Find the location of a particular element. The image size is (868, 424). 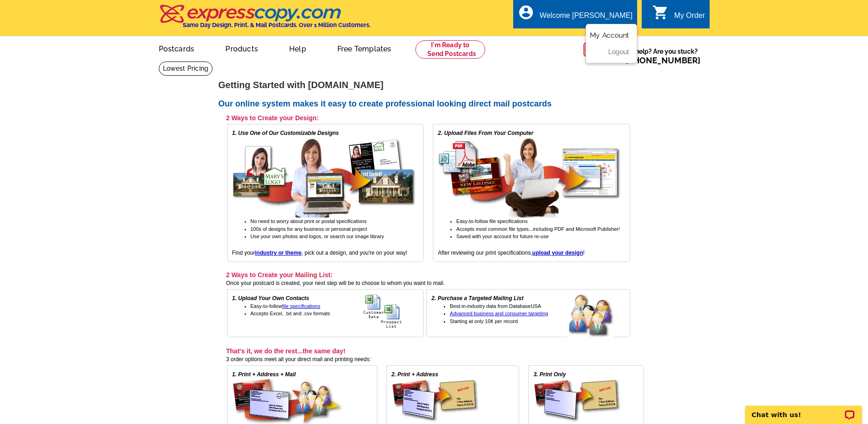

span: Saved with your account for future re-use is located at coordinates (502, 236).